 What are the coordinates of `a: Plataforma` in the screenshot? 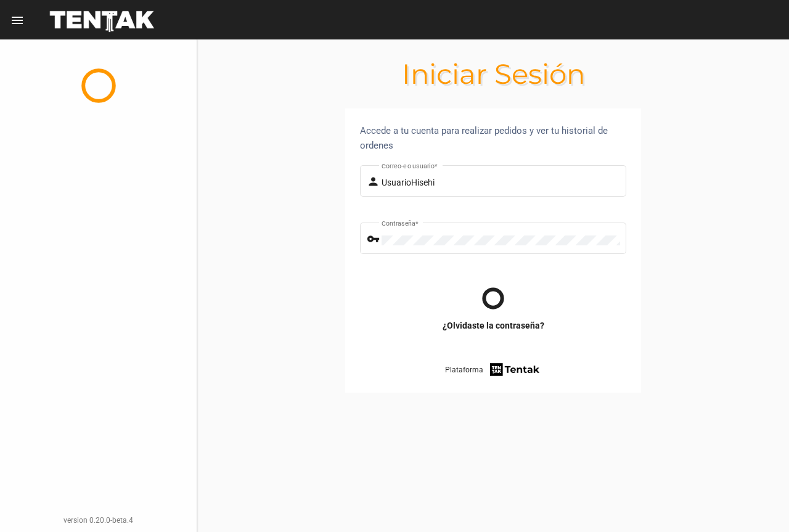 It's located at (493, 369).